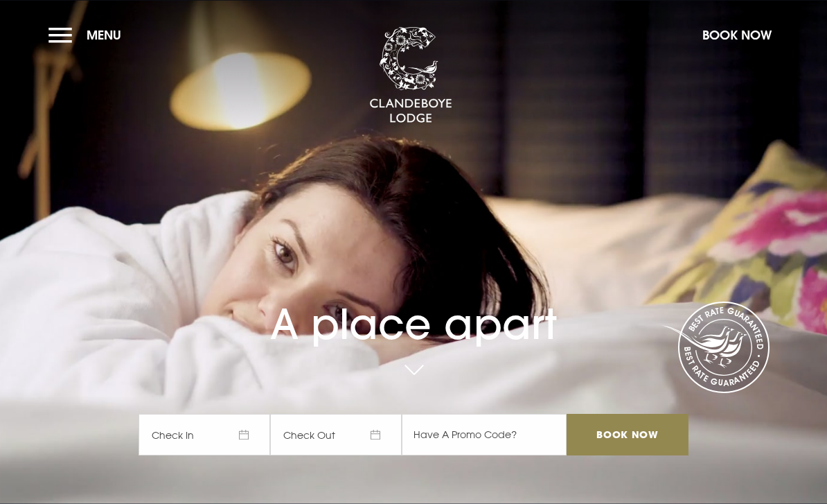  Describe the element at coordinates (204, 435) in the screenshot. I see `span: Check In` at that location.